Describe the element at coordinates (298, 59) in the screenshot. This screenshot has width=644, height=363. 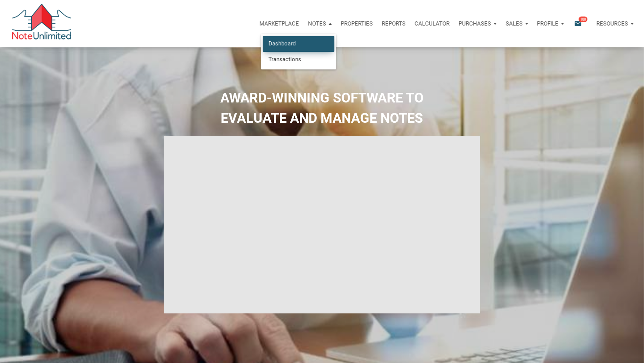
I see `a: Transactions` at that location.